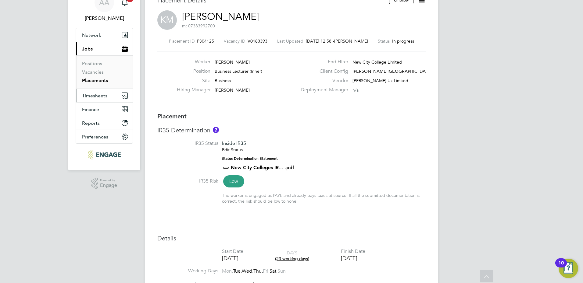  I want to click on label: Working Days, so click(188, 271).